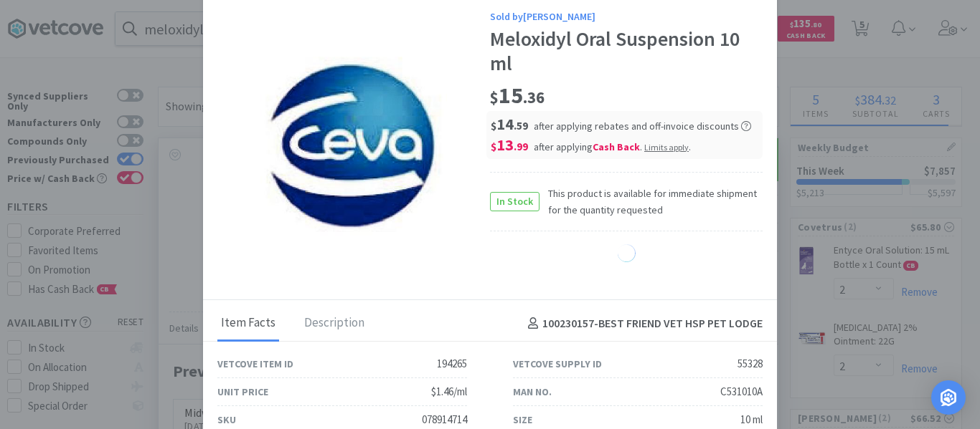  I want to click on span: . 59, so click(521, 125).